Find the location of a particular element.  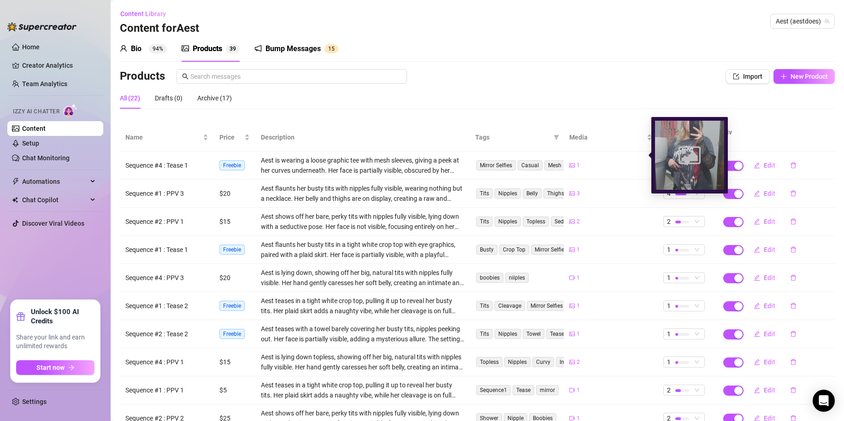

button: Import is located at coordinates (748, 77).